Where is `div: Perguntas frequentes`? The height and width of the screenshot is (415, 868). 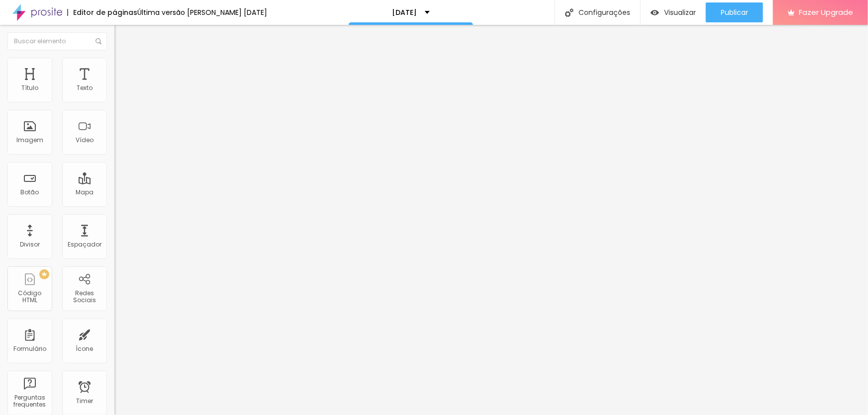 div: Perguntas frequentes is located at coordinates (30, 402).